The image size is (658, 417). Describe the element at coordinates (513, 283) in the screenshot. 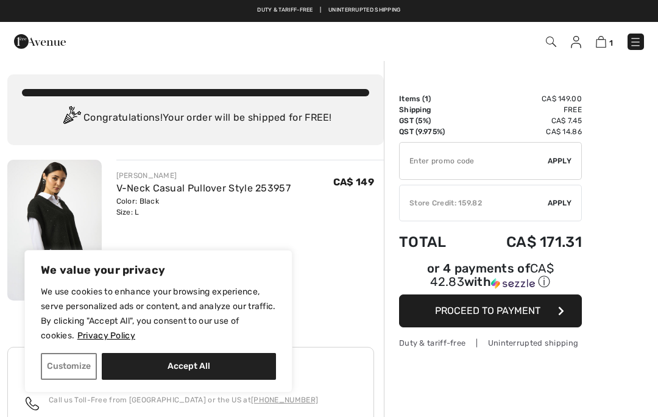

I see `img: Sezzle` at that location.